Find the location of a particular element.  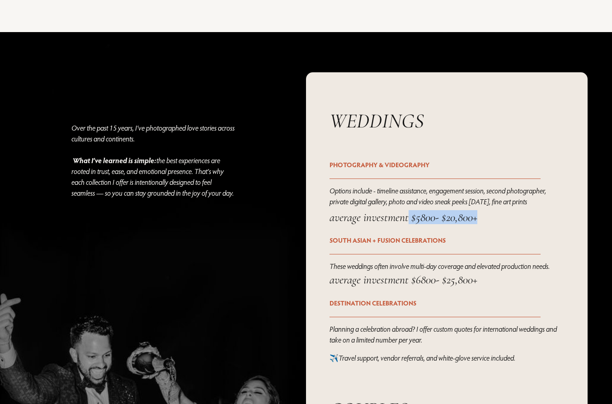

strong: PHOTOGRAPHY & VIDEOGRAPHY is located at coordinates (379, 164).